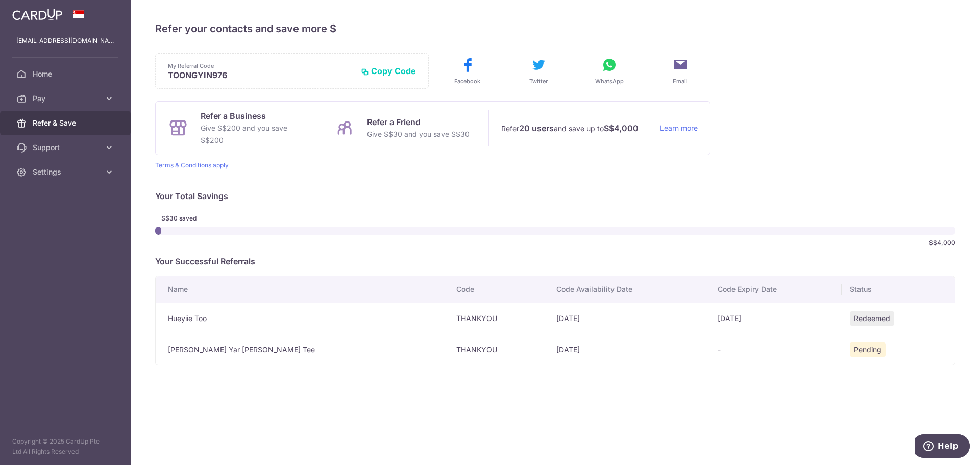 The height and width of the screenshot is (465, 980). I want to click on span: Settings, so click(67, 172).